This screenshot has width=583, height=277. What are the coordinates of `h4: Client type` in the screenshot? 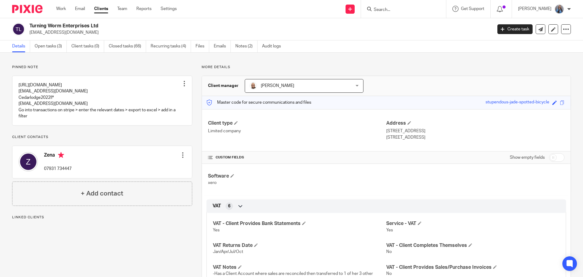 It's located at (297, 123).